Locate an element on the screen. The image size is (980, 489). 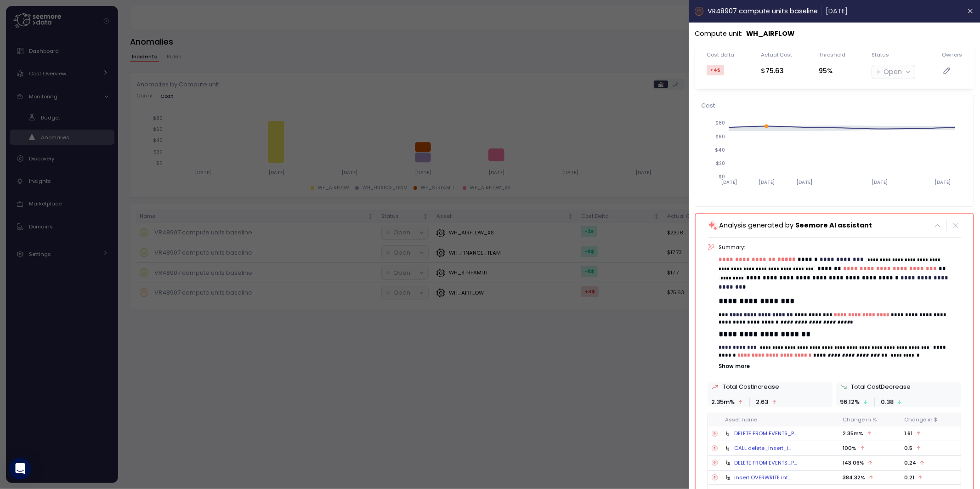
div: $75.63 is located at coordinates (777, 71).